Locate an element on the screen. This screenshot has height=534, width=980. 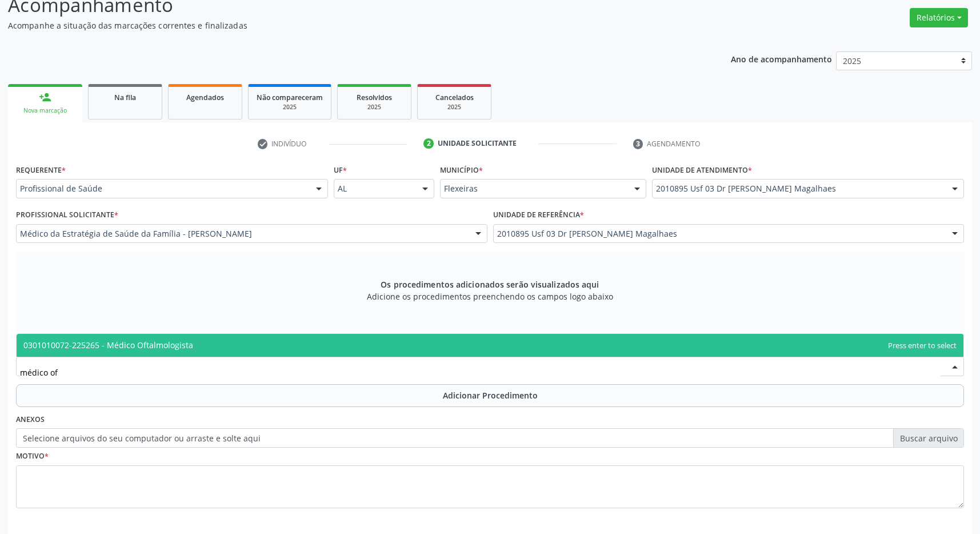
label: Município is located at coordinates (461, 170).